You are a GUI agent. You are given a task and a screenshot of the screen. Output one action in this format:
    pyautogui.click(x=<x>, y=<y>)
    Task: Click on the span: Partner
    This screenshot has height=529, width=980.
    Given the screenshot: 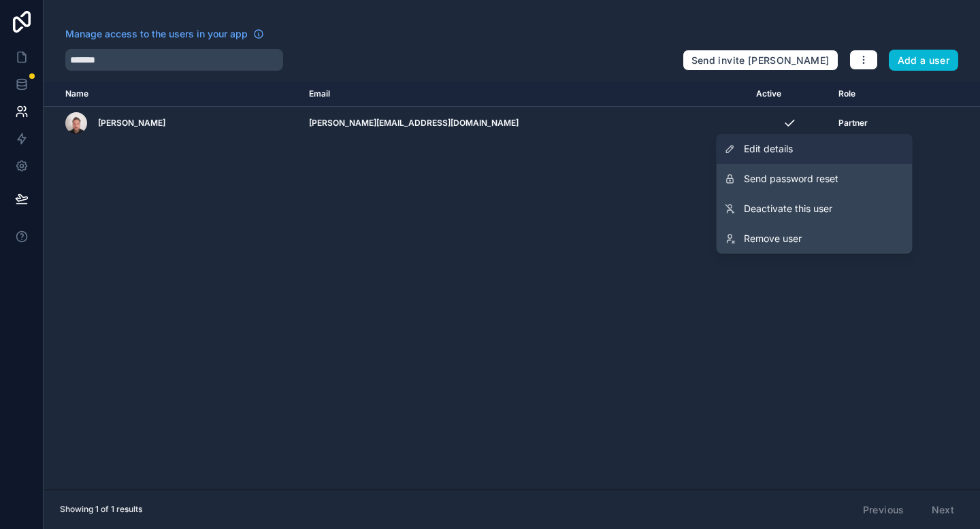 What is the action you would take?
    pyautogui.click(x=853, y=123)
    